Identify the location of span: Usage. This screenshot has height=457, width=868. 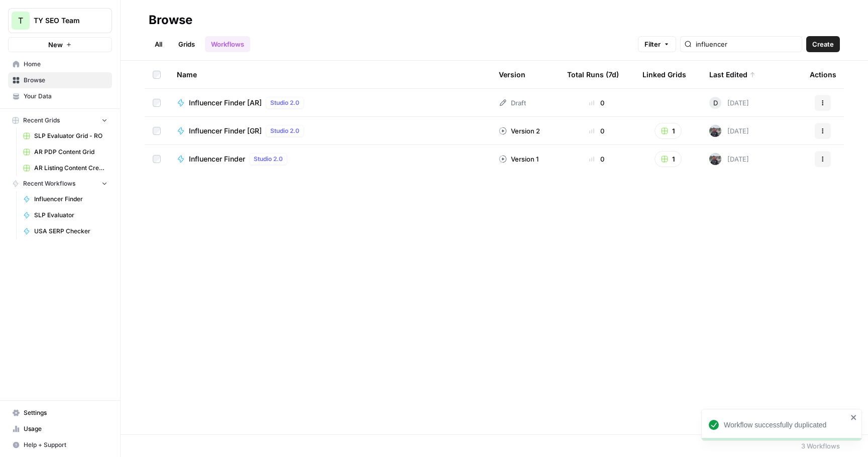
(65, 429).